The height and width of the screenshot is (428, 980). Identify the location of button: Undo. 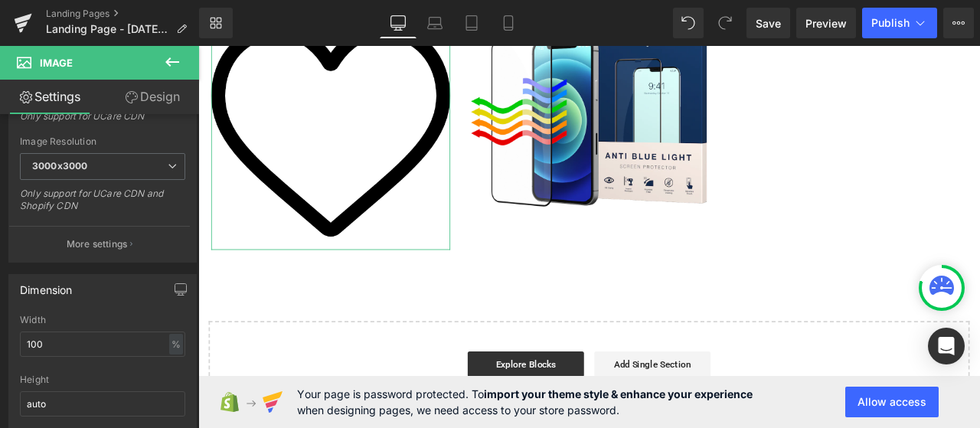
(688, 23).